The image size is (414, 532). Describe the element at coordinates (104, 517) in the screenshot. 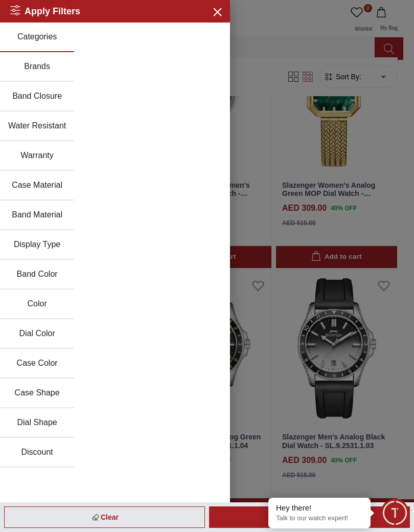

I see `div: Clear` at that location.